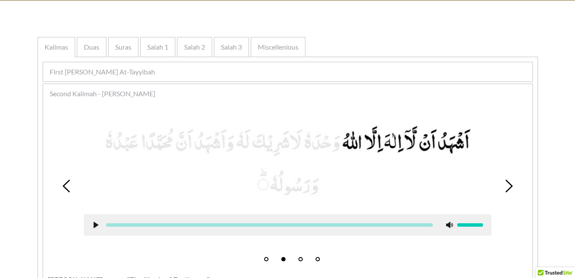  What do you see at coordinates (317, 259) in the screenshot?
I see `button: 4 of 4` at bounding box center [317, 259].